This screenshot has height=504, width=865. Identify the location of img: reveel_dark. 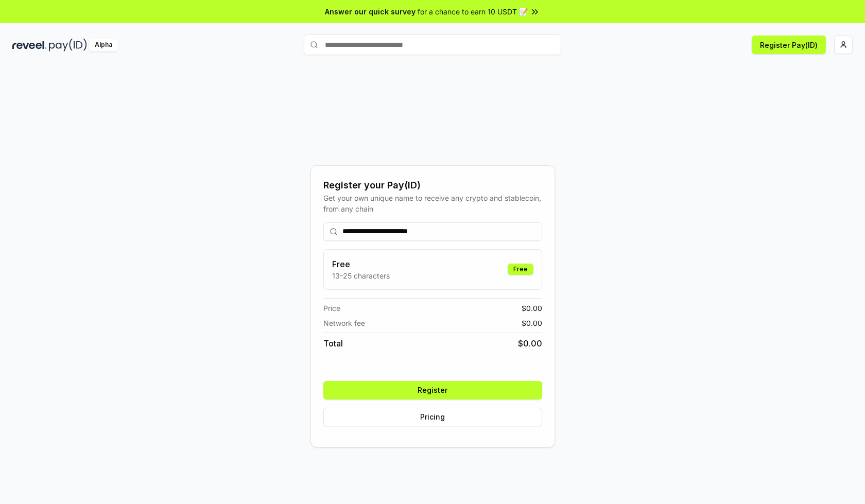
(29, 45).